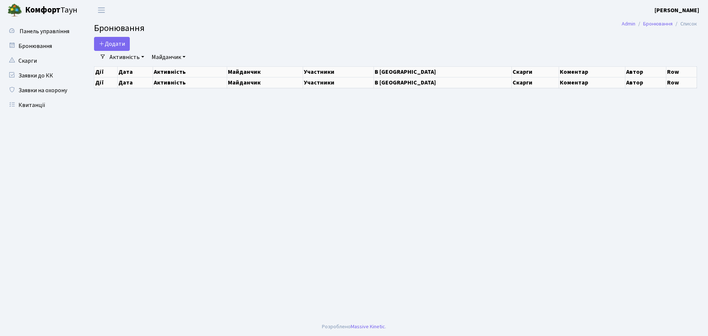 Image resolution: width=708 pixels, height=336 pixels. Describe the element at coordinates (168, 57) in the screenshot. I see `a: Майданчик` at that location.